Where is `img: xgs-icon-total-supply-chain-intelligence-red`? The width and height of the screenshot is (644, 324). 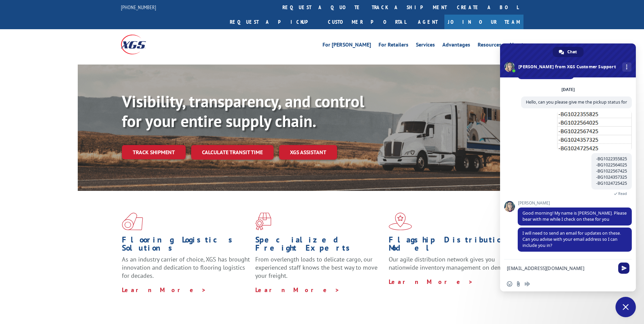 img: xgs-icon-total-supply-chain-intelligence-red is located at coordinates (132, 221).